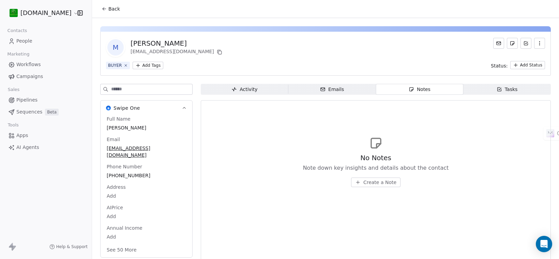 The width and height of the screenshot is (559, 259). Describe the element at coordinates (527, 65) in the screenshot. I see `button: Add Status` at that location.